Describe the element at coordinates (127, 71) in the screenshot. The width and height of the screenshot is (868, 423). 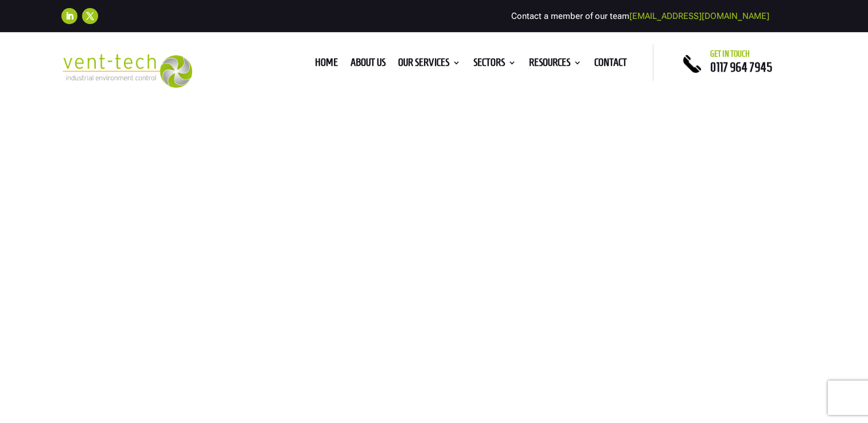
I see `img: 2023-09-27T08_35_16.549ZVENT-TECH---Clear-background` at that location.